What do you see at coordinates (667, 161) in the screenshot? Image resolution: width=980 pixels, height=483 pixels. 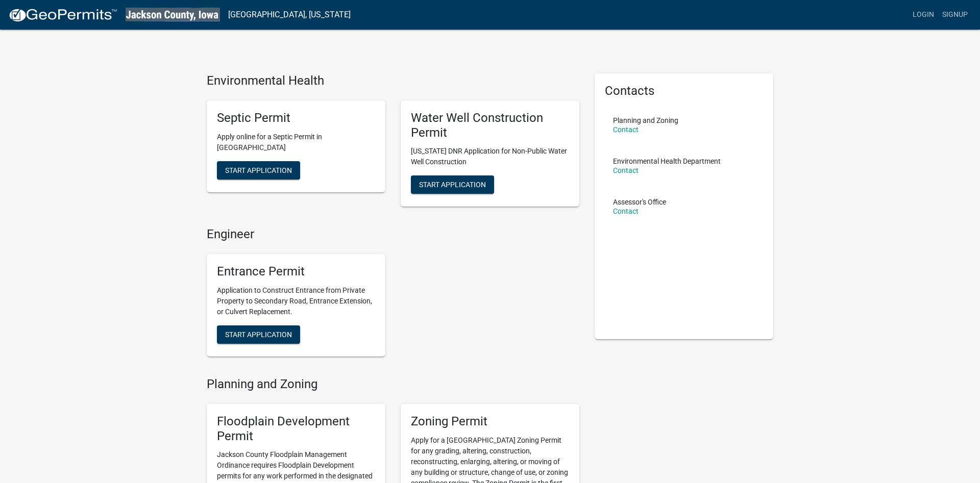 I see `p: Environmental Health Department` at bounding box center [667, 161].